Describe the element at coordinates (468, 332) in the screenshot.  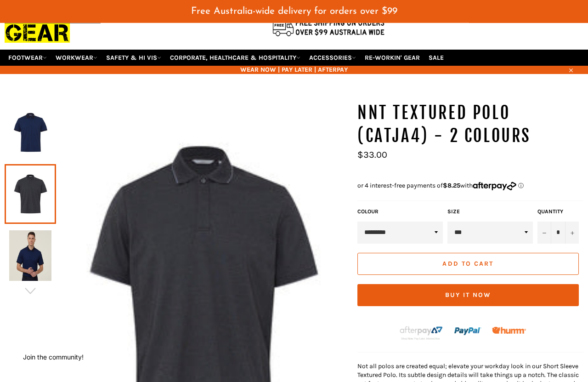
I see `img: paypal.png` at that location.